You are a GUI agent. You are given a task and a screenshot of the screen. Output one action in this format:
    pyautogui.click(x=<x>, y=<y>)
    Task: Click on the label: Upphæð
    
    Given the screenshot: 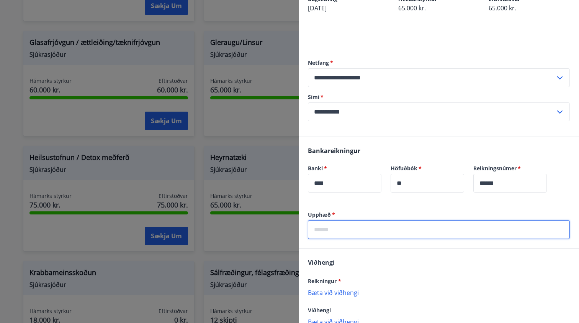 What is the action you would take?
    pyautogui.click(x=439, y=215)
    